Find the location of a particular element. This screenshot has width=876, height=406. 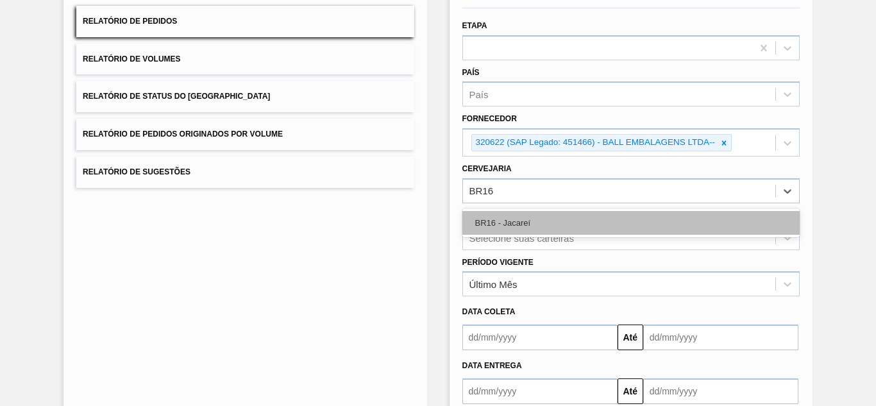

span: Relatório de Volumes is located at coordinates (131, 59).